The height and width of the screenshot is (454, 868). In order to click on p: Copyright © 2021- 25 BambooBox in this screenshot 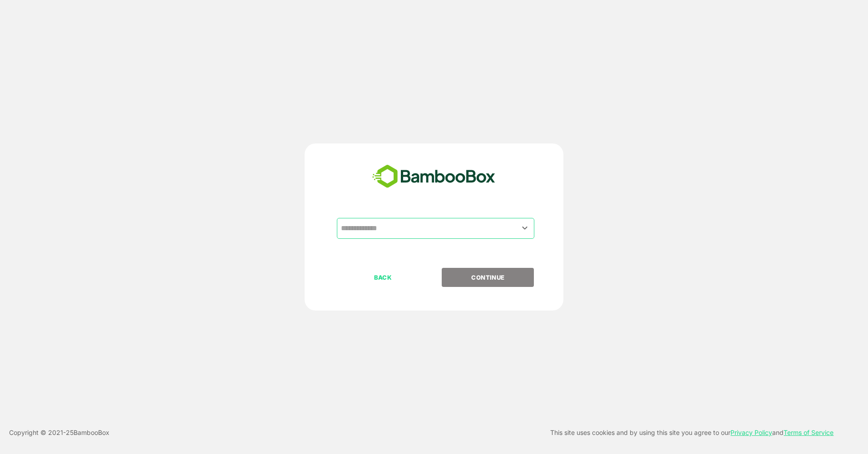, I will do `click(59, 433)`.